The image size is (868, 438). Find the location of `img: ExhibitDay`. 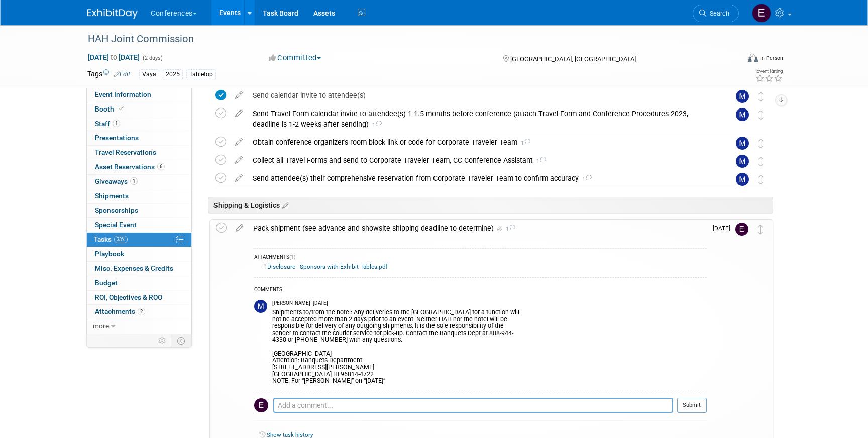

img: ExhibitDay is located at coordinates (112, 14).